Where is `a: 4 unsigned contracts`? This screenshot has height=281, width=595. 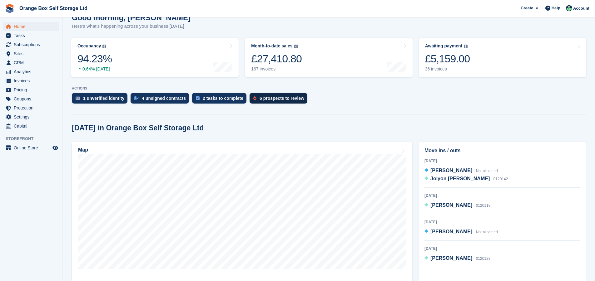 a: 4 unsigned contracts is located at coordinates (161, 100).